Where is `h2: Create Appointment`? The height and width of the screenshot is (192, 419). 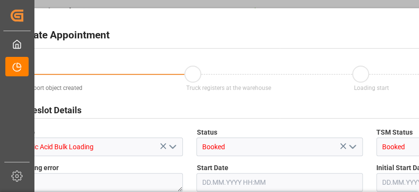 h2: Create Appointment is located at coordinates (64, 35).